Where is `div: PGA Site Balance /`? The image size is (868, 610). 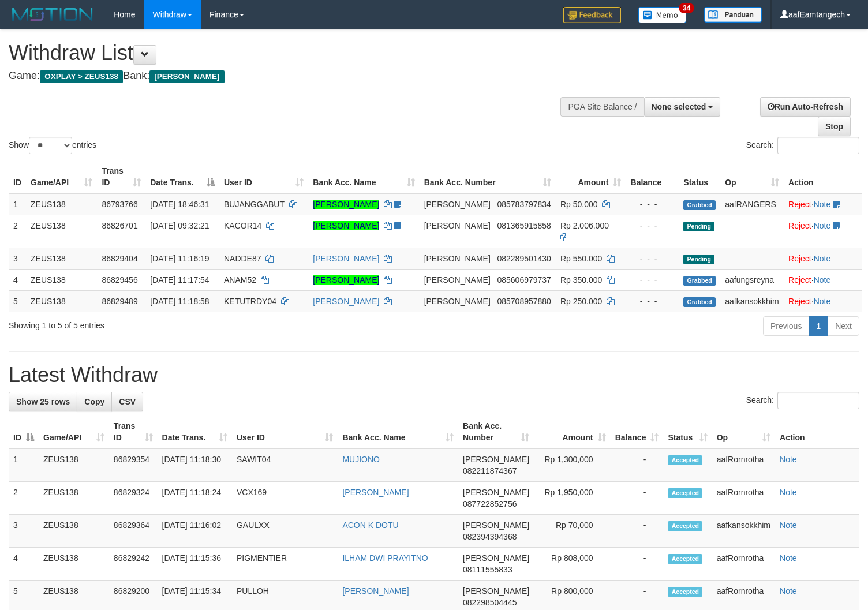
div: PGA Site Balance / is located at coordinates (602, 107).